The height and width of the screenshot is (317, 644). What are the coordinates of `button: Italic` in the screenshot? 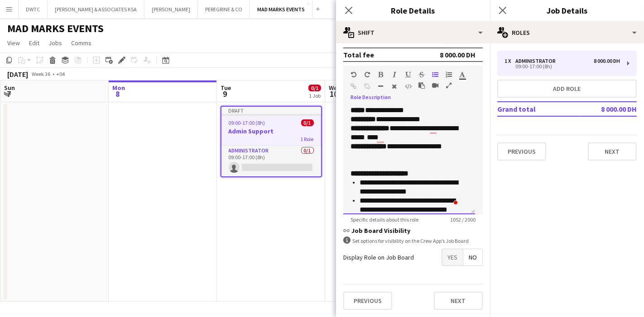 It's located at (395, 74).